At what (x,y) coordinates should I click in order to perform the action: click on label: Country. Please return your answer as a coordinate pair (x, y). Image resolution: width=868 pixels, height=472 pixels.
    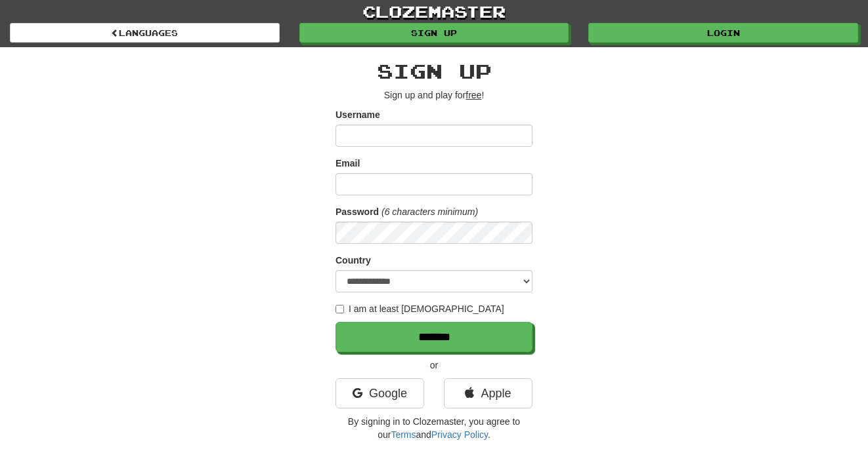
    Looking at the image, I should click on (353, 260).